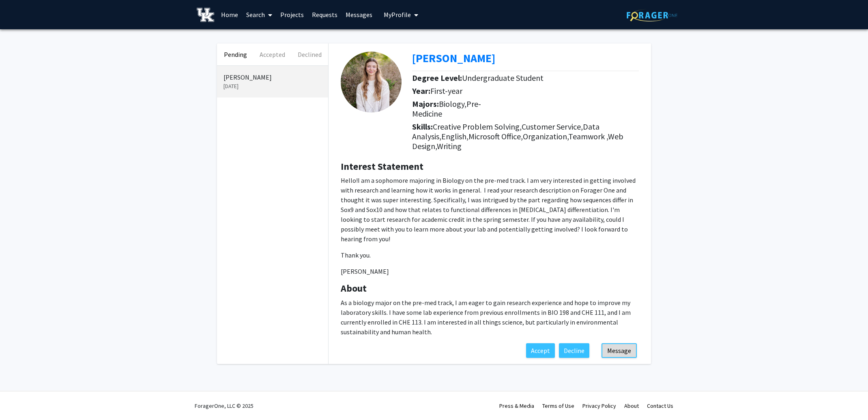 This screenshot has height=420, width=868. I want to click on button: Decline, so click(574, 350).